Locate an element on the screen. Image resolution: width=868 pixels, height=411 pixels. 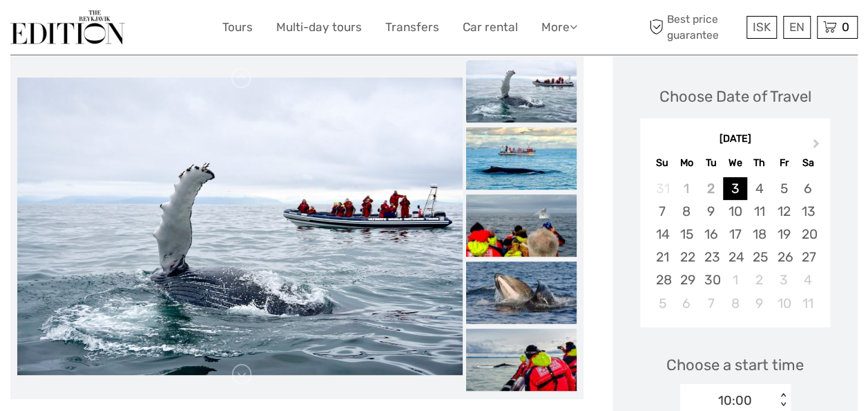
div: Choose Date of Travel is located at coordinates (735, 96).